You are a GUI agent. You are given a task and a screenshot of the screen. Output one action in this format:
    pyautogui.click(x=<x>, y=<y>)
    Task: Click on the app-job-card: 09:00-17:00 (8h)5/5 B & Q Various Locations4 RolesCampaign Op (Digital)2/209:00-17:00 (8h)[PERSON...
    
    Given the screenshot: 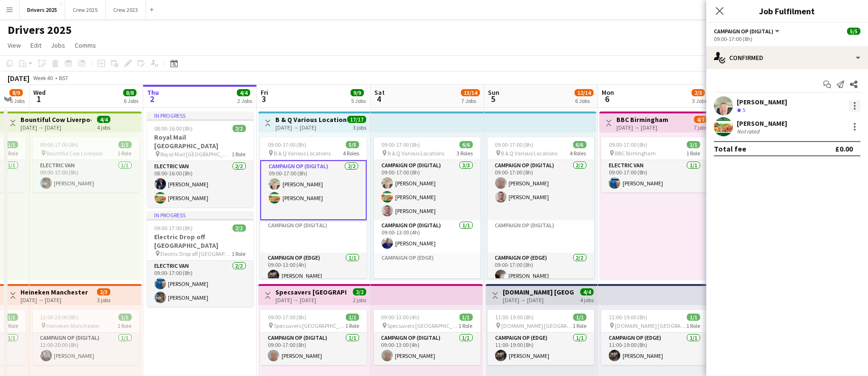 What is the action you would take?
    pyautogui.click(x=314, y=207)
    